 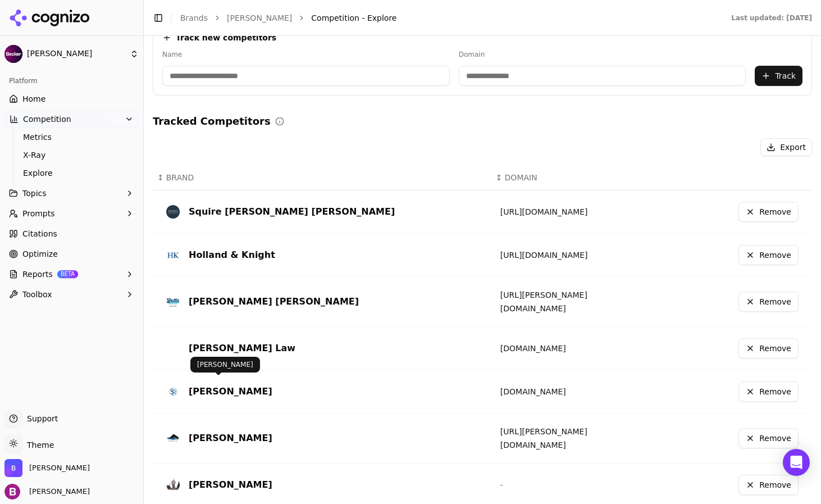 I want to click on th: BRAND, so click(x=322, y=177).